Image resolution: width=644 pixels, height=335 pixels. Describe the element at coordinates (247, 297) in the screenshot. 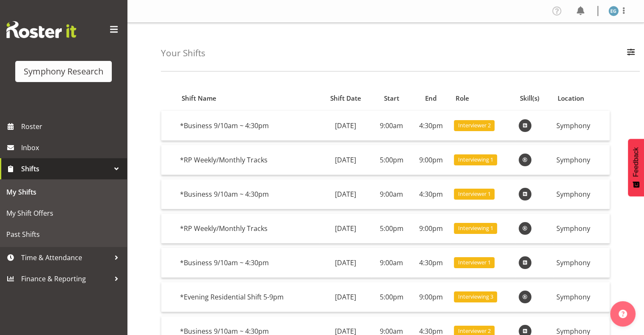

I see `td: *Evening Residential Shift 5-9pm` at that location.